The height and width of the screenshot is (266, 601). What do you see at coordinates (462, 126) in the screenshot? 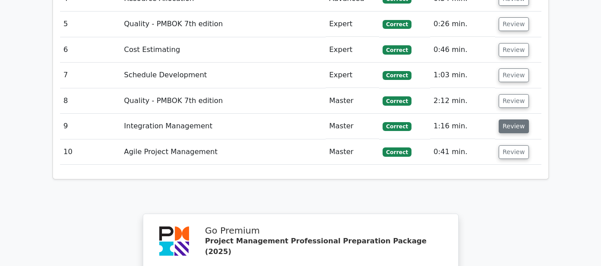
I see `td: 1:16 min.` at bounding box center [462, 126].